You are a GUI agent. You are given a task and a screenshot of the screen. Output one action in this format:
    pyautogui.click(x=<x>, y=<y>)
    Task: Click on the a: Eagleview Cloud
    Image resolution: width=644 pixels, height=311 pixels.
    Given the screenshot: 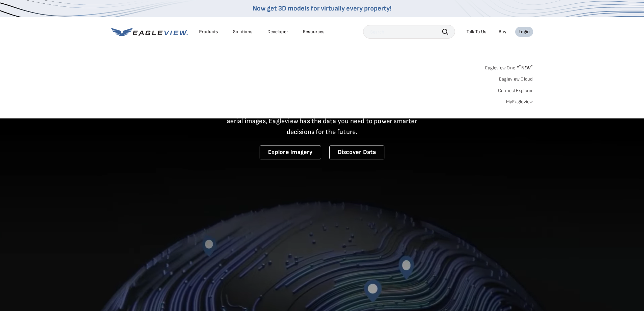 What is the action you would take?
    pyautogui.click(x=516, y=79)
    